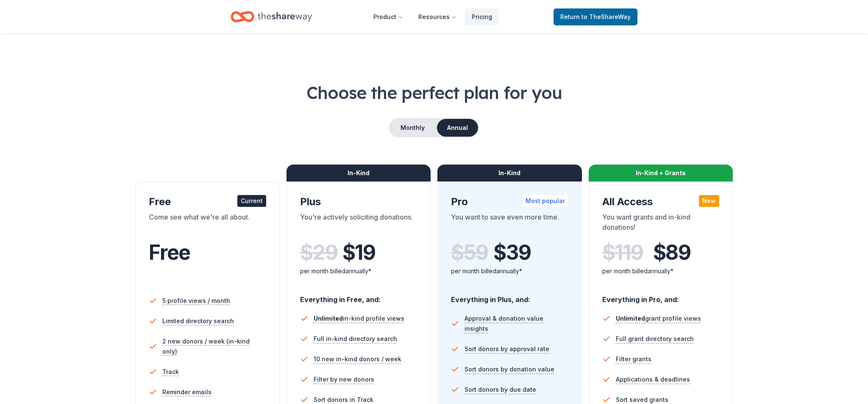 Image resolution: width=868 pixels, height=404 pixels. I want to click on div: Everything in Plus, and:, so click(510, 296).